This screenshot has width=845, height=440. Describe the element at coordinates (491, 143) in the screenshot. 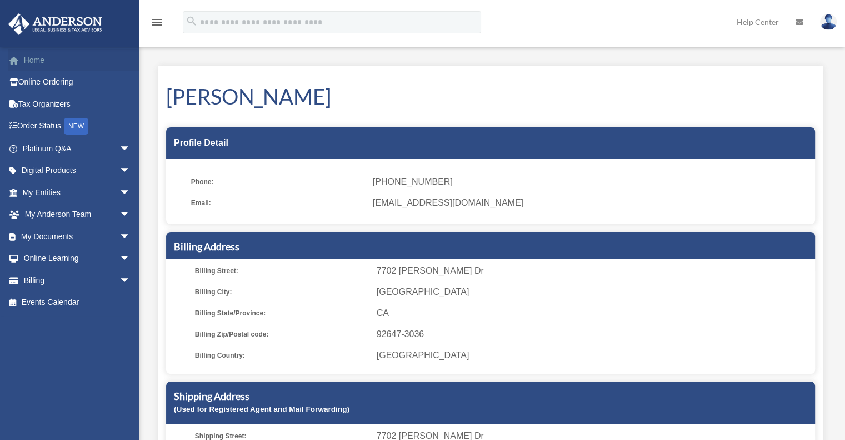

I see `div: Profile Detail` at that location.